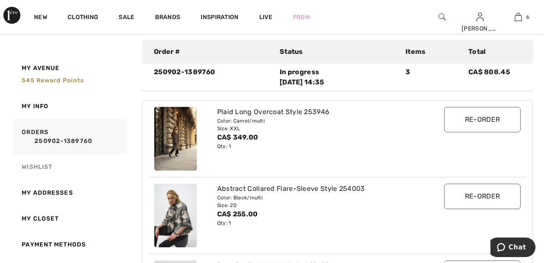 This screenshot has width=544, height=263. I want to click on a: New, so click(40, 18).